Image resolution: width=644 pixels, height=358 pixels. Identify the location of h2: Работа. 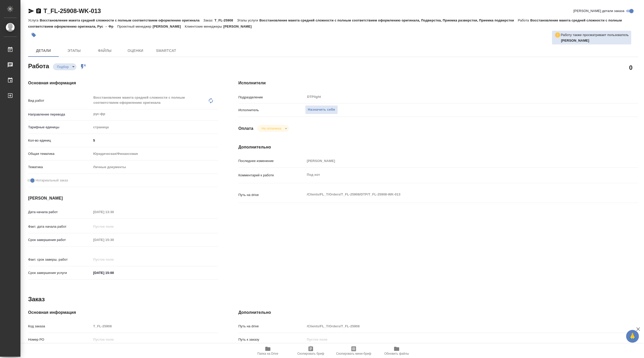
(39, 66).